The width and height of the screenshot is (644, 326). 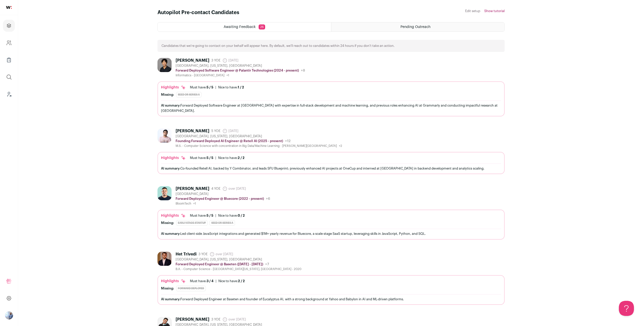 What do you see at coordinates (331, 168) in the screenshot?
I see `div: Co-founded Retell AI, backed by Y Combinator, and leads SFU Blueprint; previously enhanced AI pro...` at bounding box center [331, 168].